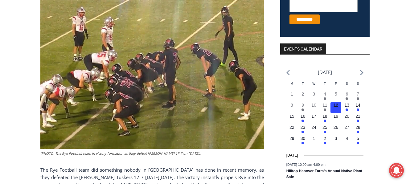 This screenshot has height=184, width=410. Describe the element at coordinates (325, 96) in the screenshot. I see `button: 4 Has events` at that location.